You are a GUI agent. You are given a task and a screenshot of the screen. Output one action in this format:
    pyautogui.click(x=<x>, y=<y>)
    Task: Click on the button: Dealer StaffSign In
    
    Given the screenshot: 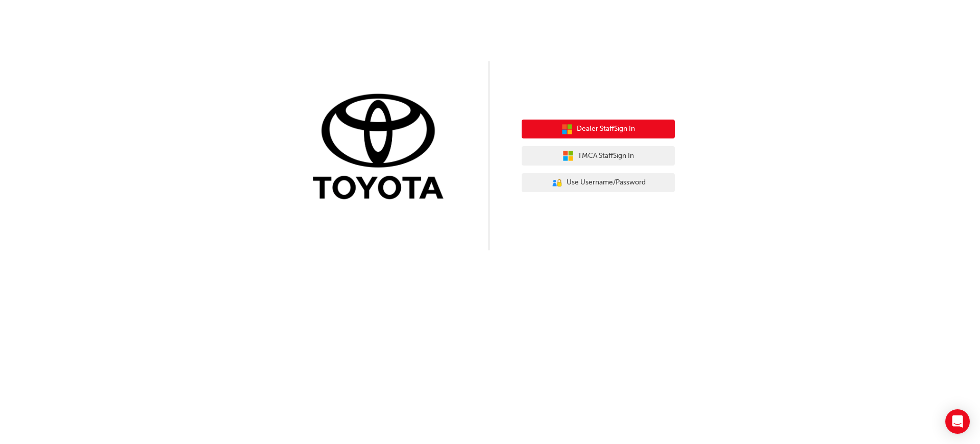 What is the action you would take?
    pyautogui.click(x=598, y=129)
    